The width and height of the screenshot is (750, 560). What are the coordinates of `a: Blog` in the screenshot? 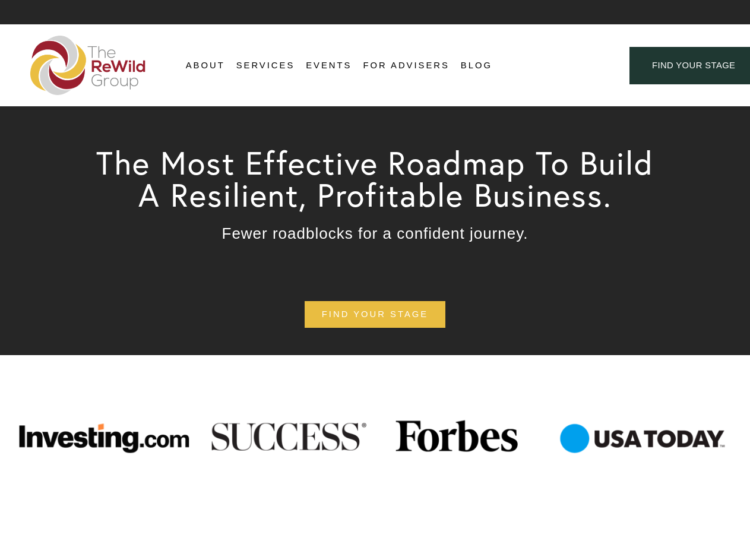 It's located at (476, 66).